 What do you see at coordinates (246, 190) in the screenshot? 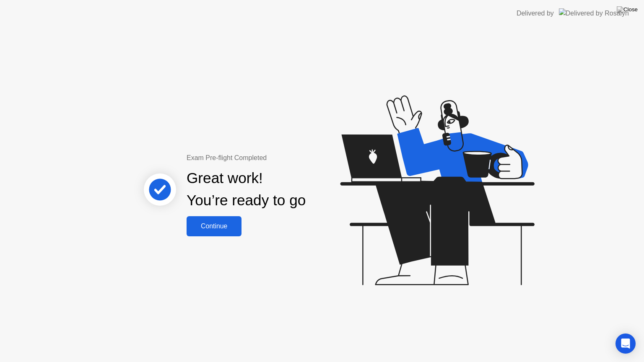
I see `div: Great work! You’re ready to go` at bounding box center [246, 190].